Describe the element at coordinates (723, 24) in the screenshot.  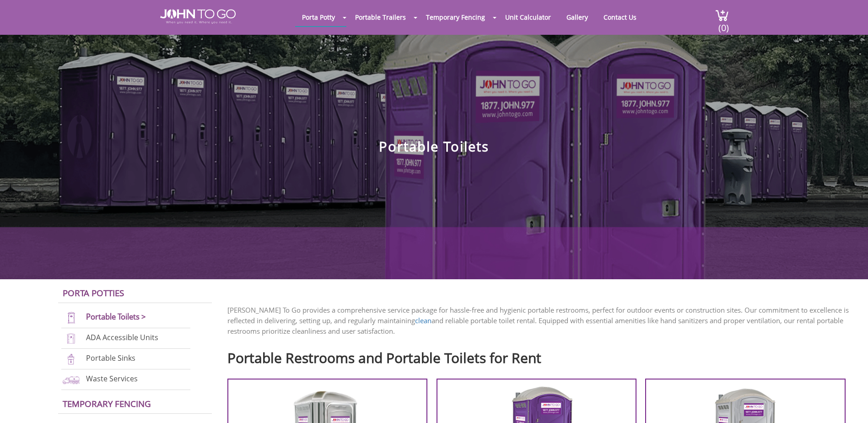
I see `span: (0)` at that location.